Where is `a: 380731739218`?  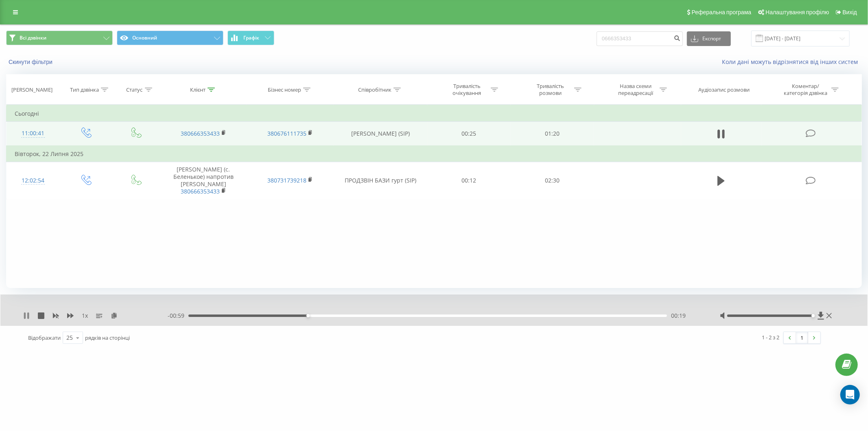 a: 380731739218 is located at coordinates (287, 180).